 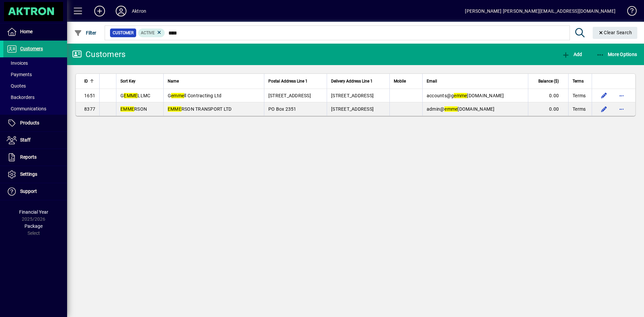 What do you see at coordinates (35, 158) in the screenshot?
I see `a: Reports` at bounding box center [35, 158].